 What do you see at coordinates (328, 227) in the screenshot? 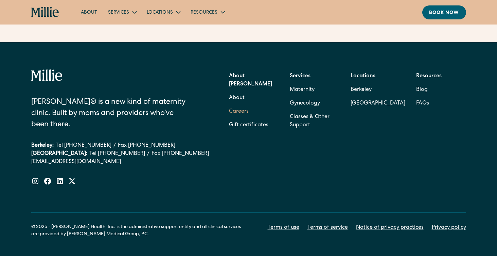
I see `a: Terms of service` at bounding box center [328, 227].